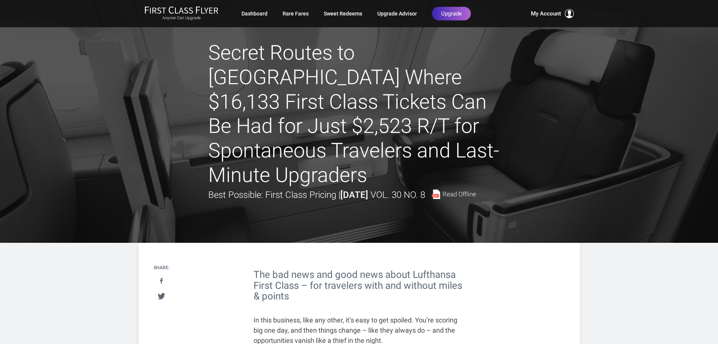  Describe the element at coordinates (552, 14) in the screenshot. I see `button: My Account` at that location.